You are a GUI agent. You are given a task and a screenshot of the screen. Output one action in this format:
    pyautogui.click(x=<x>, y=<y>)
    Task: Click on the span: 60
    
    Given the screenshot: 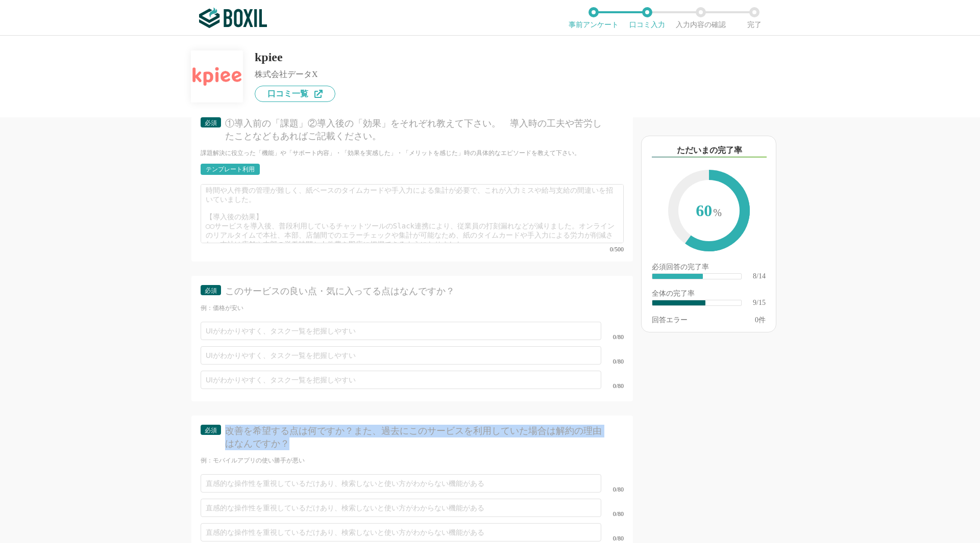 What is the action you would take?
    pyautogui.click(x=709, y=212)
    